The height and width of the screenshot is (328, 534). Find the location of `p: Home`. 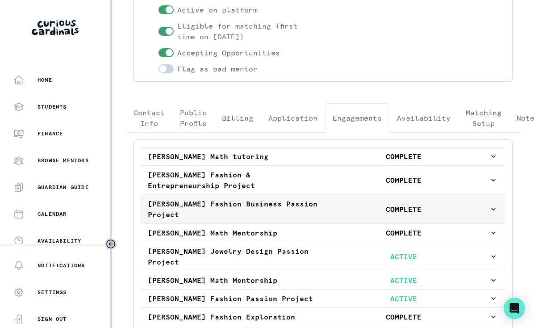

p: Home is located at coordinates (45, 80).